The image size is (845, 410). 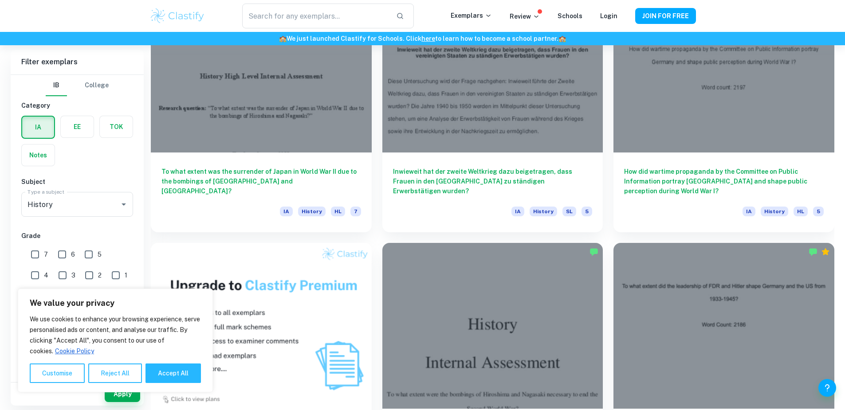 What do you see at coordinates (73, 275) in the screenshot?
I see `span: 3` at bounding box center [73, 275].